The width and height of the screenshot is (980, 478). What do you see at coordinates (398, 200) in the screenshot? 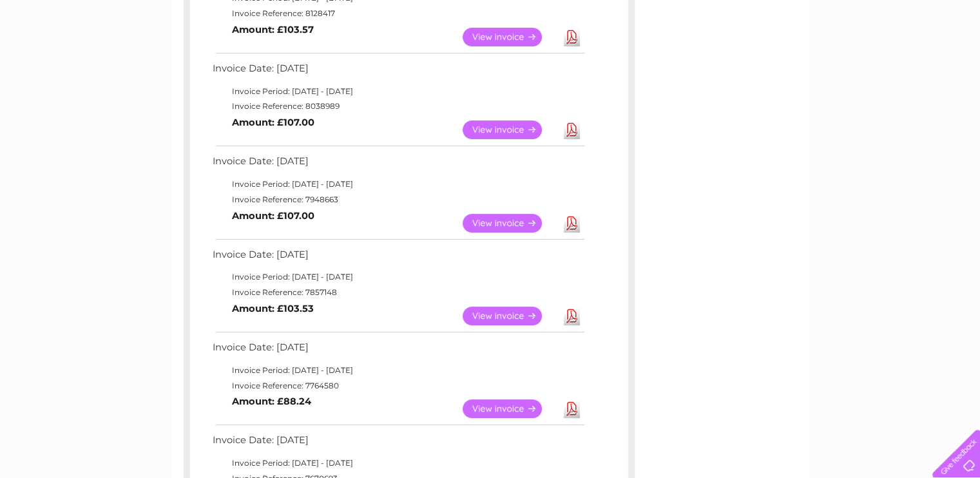
I see `td: Invoice Reference: 7948663` at bounding box center [398, 200].